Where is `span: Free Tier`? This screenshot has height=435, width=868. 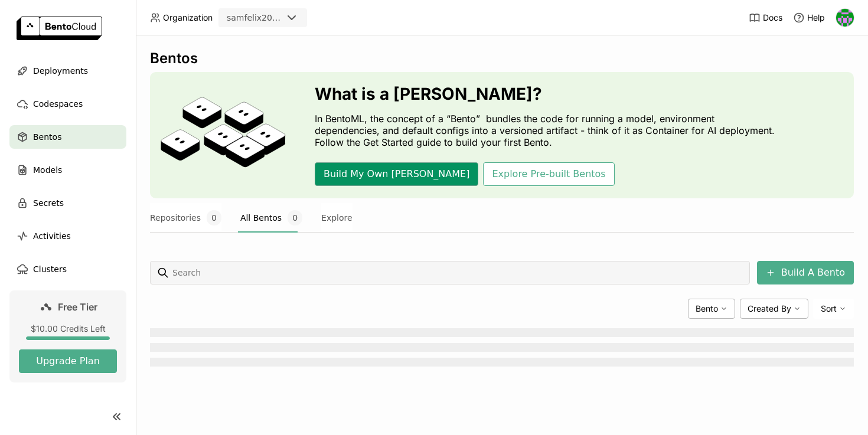 span: Free Tier is located at coordinates (77, 307).